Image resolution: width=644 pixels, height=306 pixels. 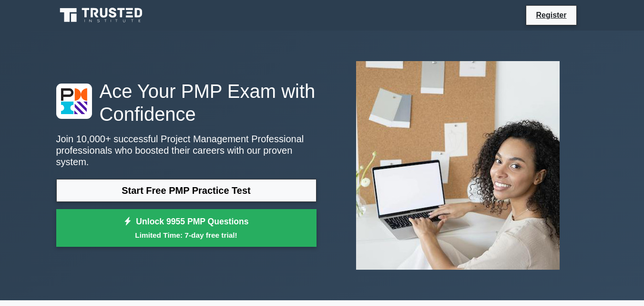 I want to click on a: Start Free PMP Practice Test, so click(x=186, y=190).